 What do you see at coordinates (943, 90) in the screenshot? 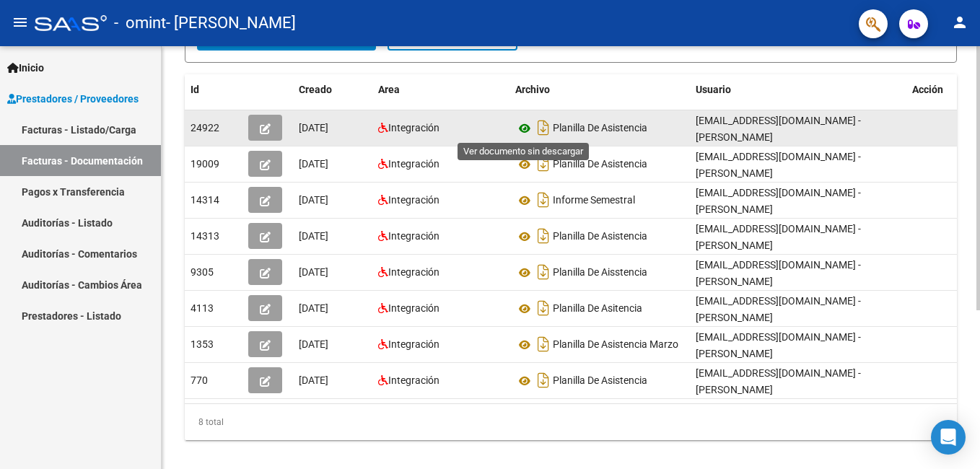
I see `datatable-header-cell: Acción` at bounding box center [943, 90].